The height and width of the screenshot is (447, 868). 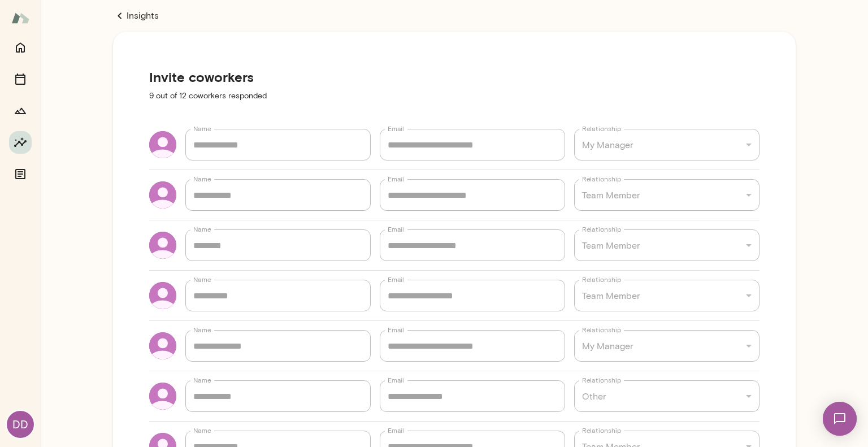 What do you see at coordinates (20, 174) in the screenshot?
I see `button: Documents` at bounding box center [20, 174].